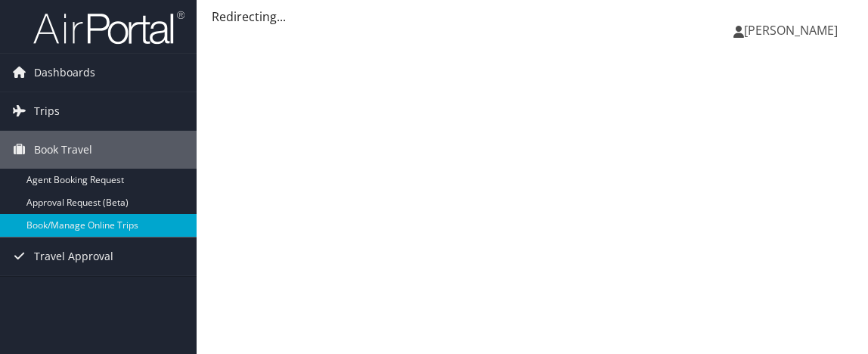 This screenshot has height=354, width=868. Describe the element at coordinates (47, 111) in the screenshot. I see `span: Trips` at that location.